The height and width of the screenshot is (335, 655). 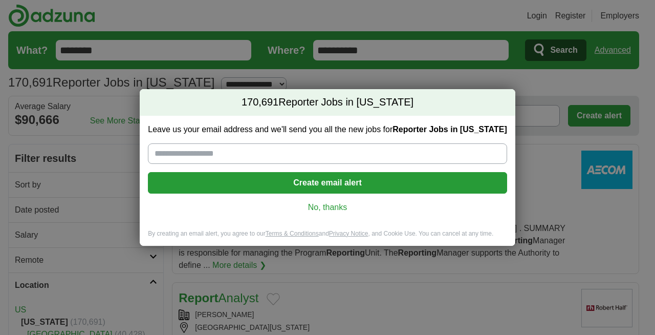 What do you see at coordinates (348, 233) in the screenshot?
I see `a: Privacy Notice` at bounding box center [348, 233].